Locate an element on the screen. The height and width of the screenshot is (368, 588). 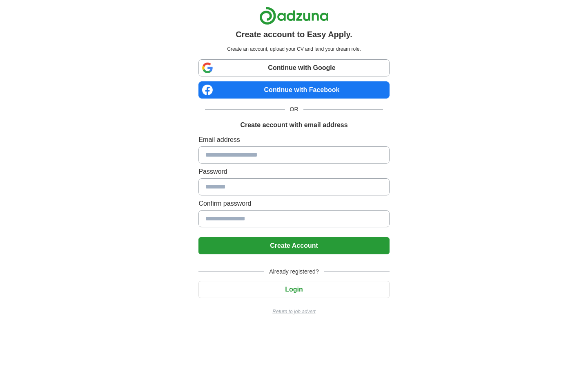
a: Continue with Google is located at coordinates (293, 67).